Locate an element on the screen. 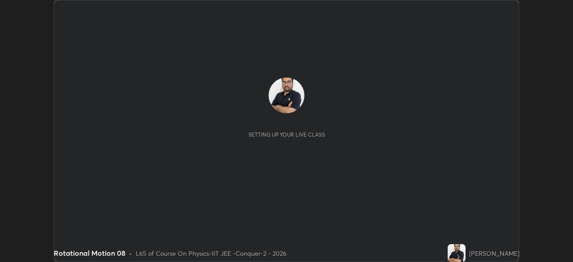 This screenshot has width=573, height=262. div: Rotational Motion 08 is located at coordinates (90, 253).